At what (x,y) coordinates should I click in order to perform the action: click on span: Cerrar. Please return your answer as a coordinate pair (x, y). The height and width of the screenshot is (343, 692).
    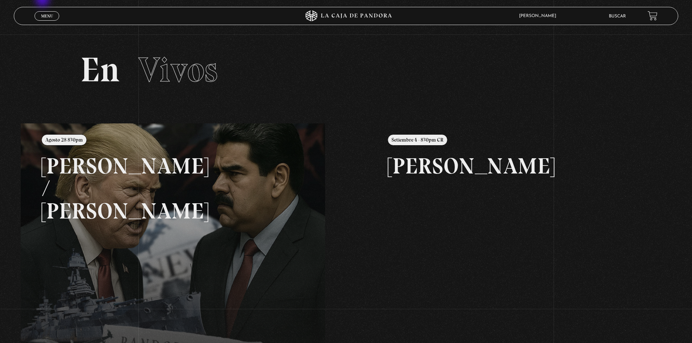
    Looking at the image, I should click on (47, 23).